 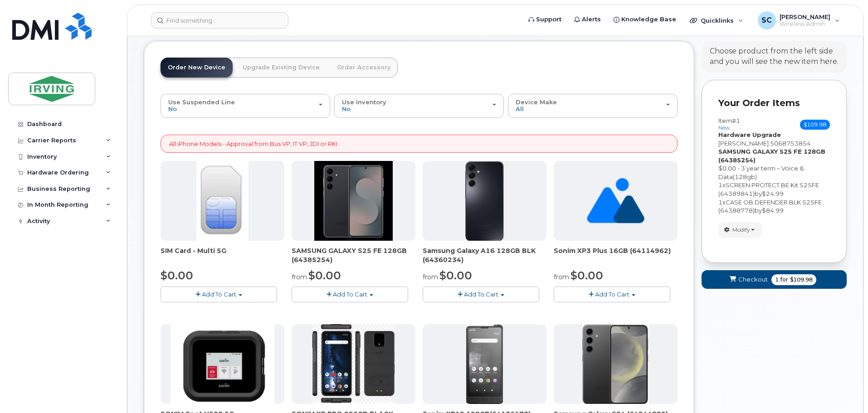 I want to click on span: 5068753854, so click(x=790, y=143).